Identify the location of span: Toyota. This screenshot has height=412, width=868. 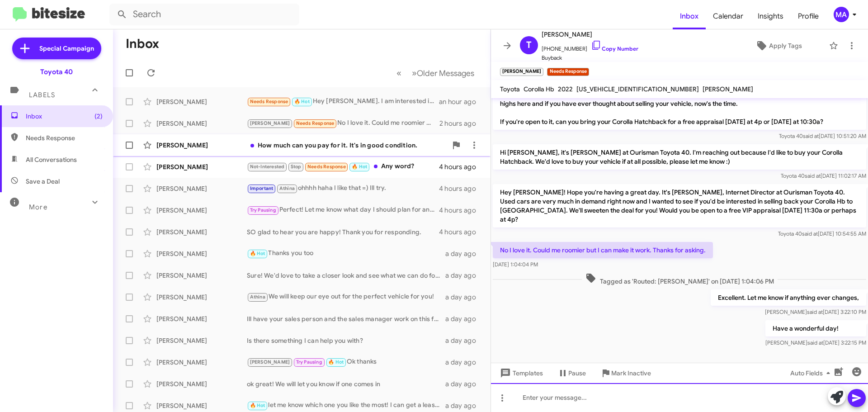
(510, 89).